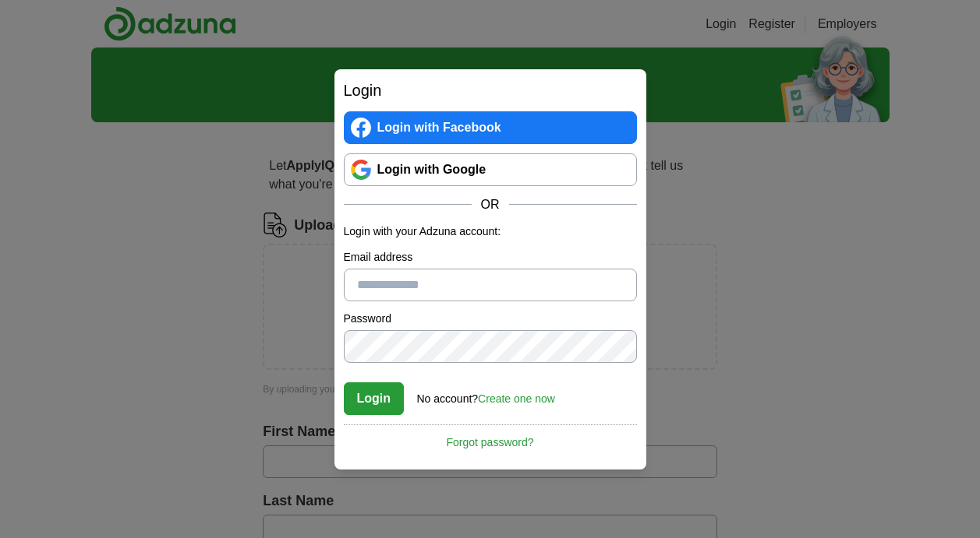 The image size is (980, 538). Describe the element at coordinates (490, 170) in the screenshot. I see `a: Login with Google` at that location.